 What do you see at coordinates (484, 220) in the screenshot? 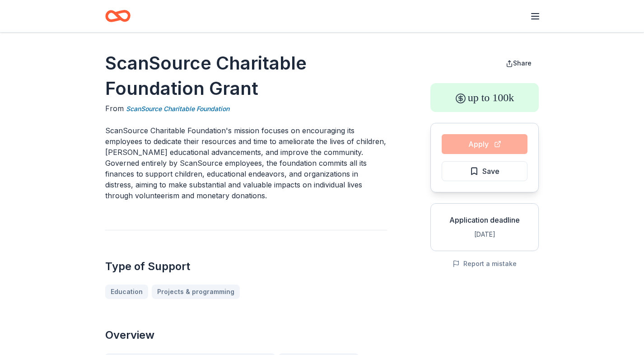
I see `div: Application deadline` at bounding box center [484, 220].